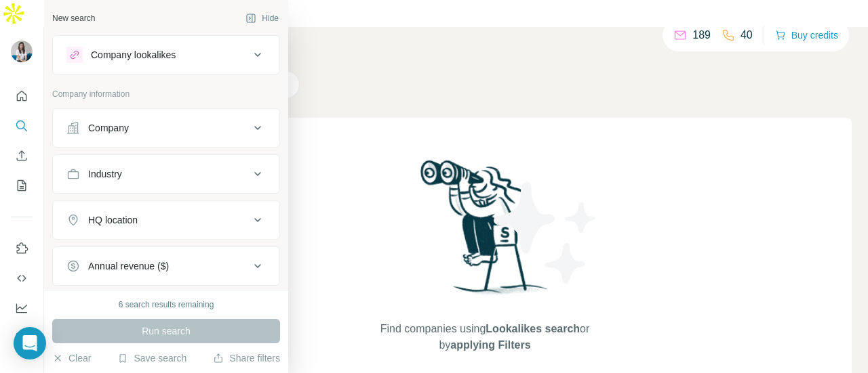 This screenshot has width=868, height=373. What do you see at coordinates (73, 18) in the screenshot?
I see `div: New search` at bounding box center [73, 18].